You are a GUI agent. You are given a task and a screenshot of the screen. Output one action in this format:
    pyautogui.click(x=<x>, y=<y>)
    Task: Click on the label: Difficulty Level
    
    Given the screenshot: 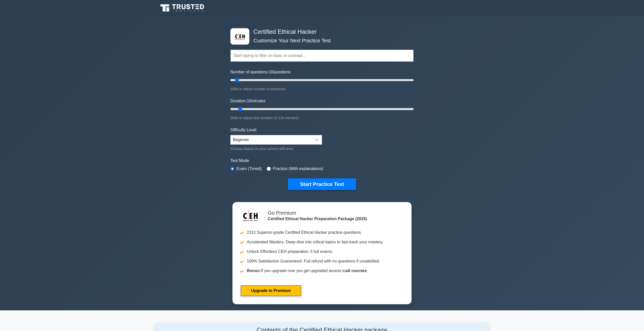 What is the action you would take?
    pyautogui.click(x=243, y=130)
    